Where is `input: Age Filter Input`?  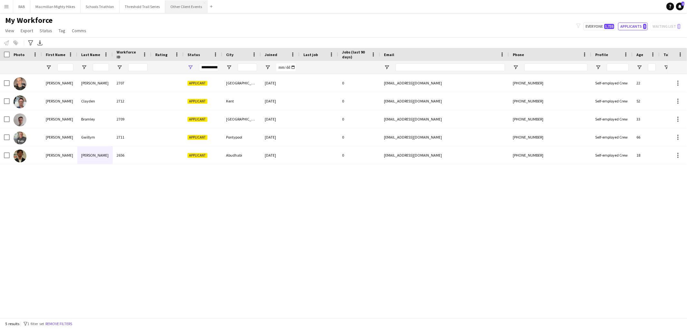 input: Age Filter Input is located at coordinates (652, 67).